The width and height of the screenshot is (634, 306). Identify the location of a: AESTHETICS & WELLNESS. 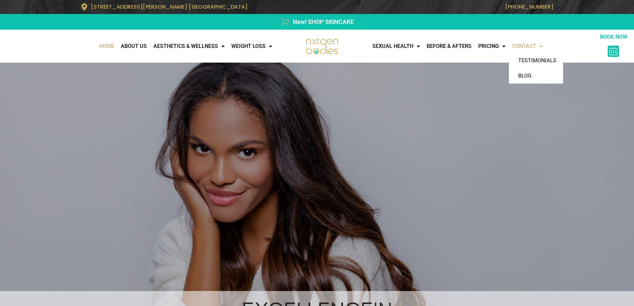
(189, 46).